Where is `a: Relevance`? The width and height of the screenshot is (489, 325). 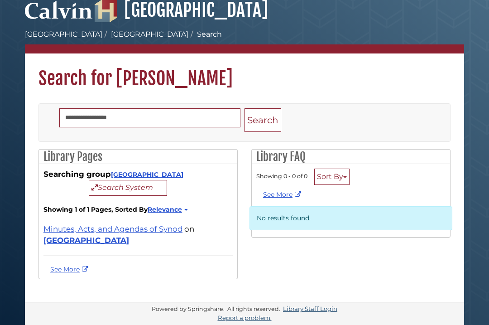
a: Relevance is located at coordinates (167, 209).